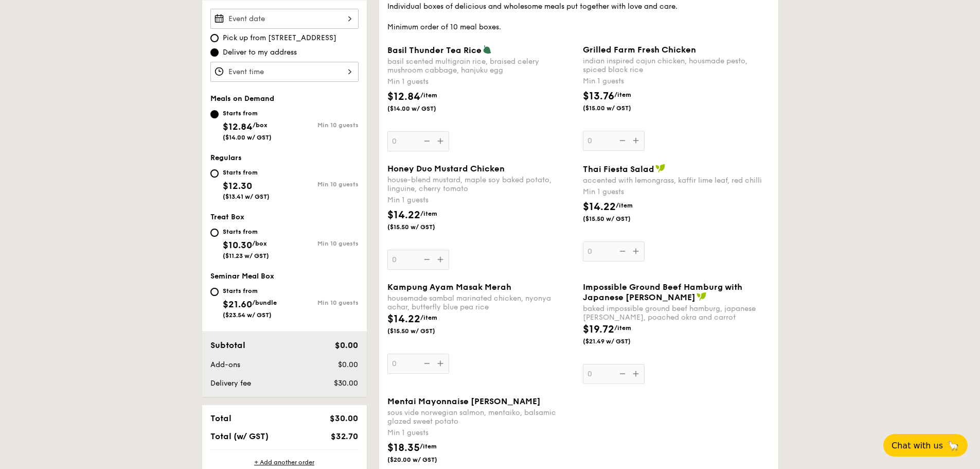 Image resolution: width=980 pixels, height=469 pixels. I want to click on div: accented with lemongrass, kaffir lime leaf, red chilli, so click(676, 180).